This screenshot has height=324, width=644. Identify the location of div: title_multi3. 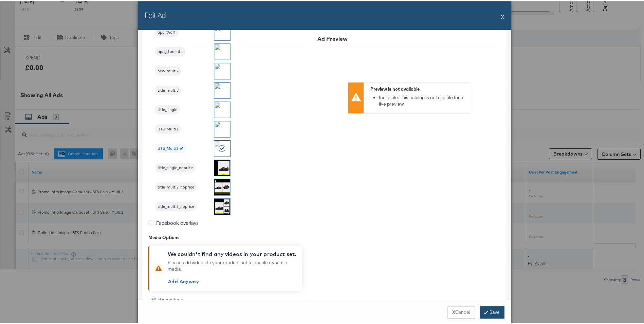
(168, 89).